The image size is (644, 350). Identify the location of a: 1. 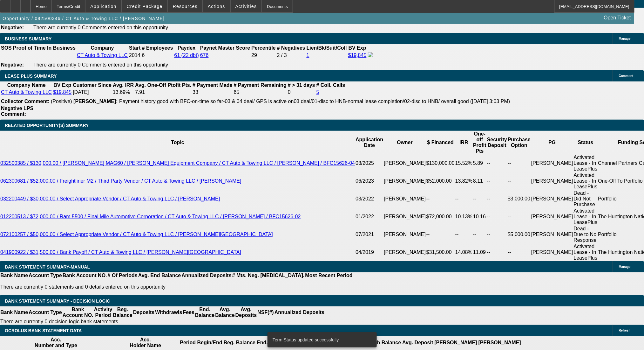
(308, 55).